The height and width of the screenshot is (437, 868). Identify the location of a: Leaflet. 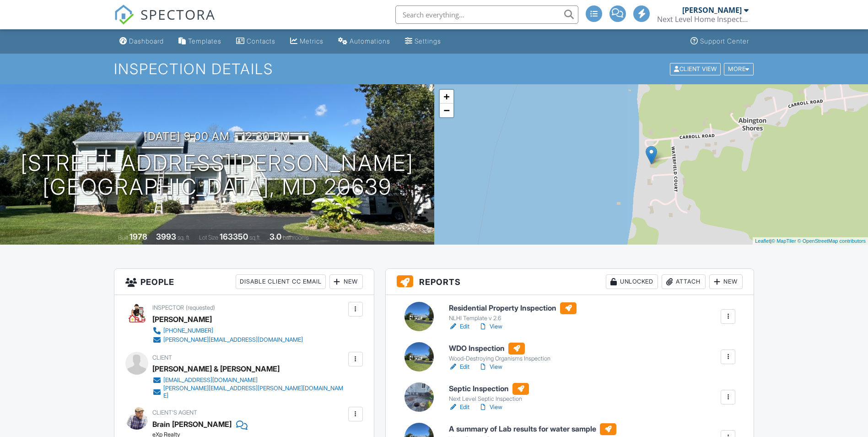
(762, 241).